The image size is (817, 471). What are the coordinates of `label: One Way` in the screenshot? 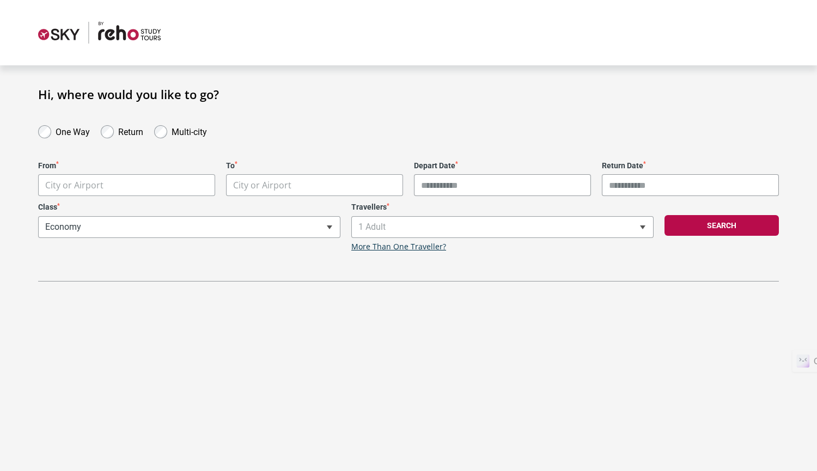 It's located at (72, 131).